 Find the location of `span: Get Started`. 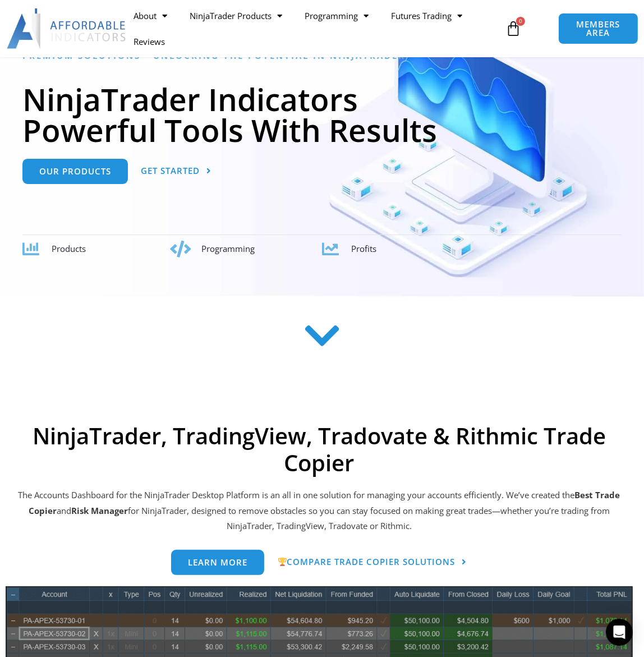

span: Get Started is located at coordinates (170, 170).